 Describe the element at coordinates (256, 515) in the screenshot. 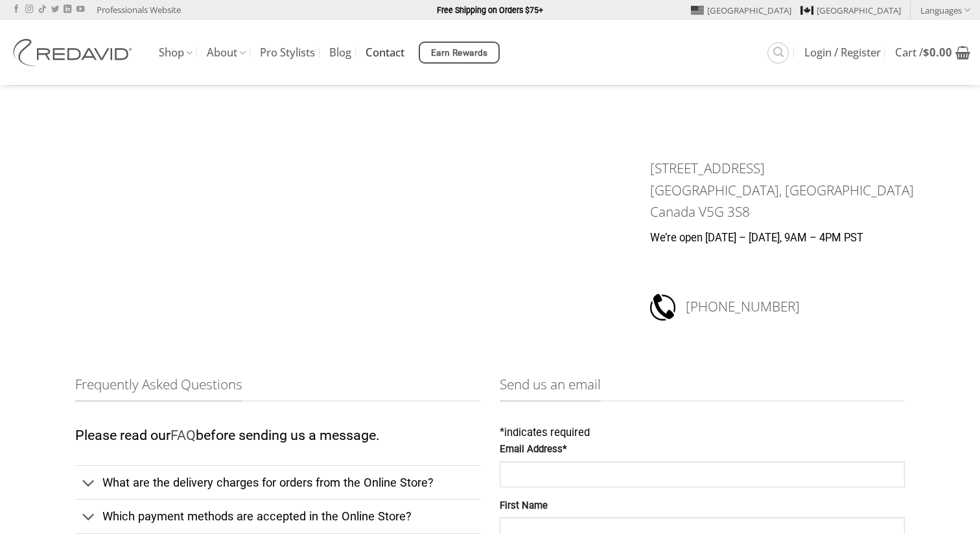

I see `span: Which payment methods are accepted in the Online Store?` at that location.